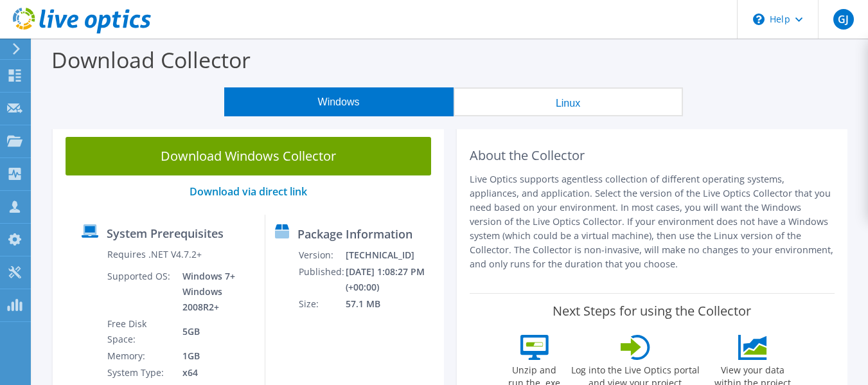 Image resolution: width=868 pixels, height=385 pixels. What do you see at coordinates (339, 102) in the screenshot?
I see `button: Windows` at bounding box center [339, 102].